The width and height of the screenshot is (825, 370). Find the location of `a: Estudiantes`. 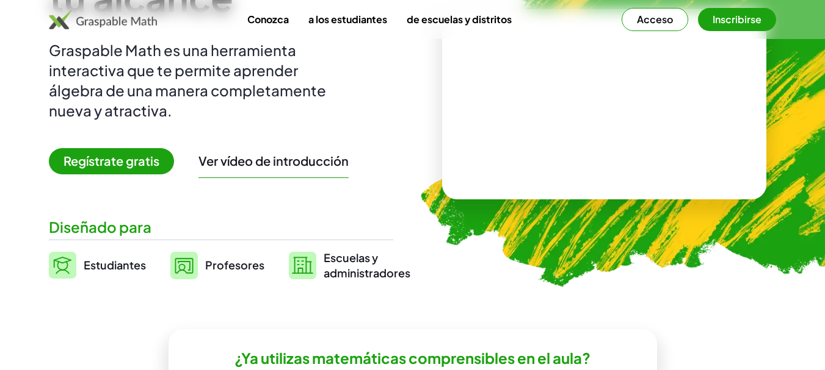

a: Estudiantes is located at coordinates (97, 265).